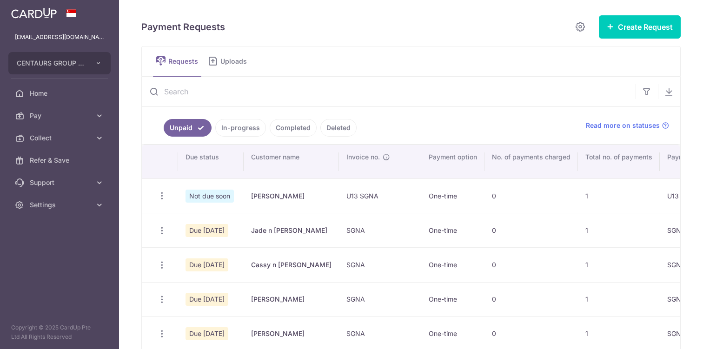 Image resolution: width=703 pixels, height=349 pixels. I want to click on h5: Payment Requests, so click(183, 27).